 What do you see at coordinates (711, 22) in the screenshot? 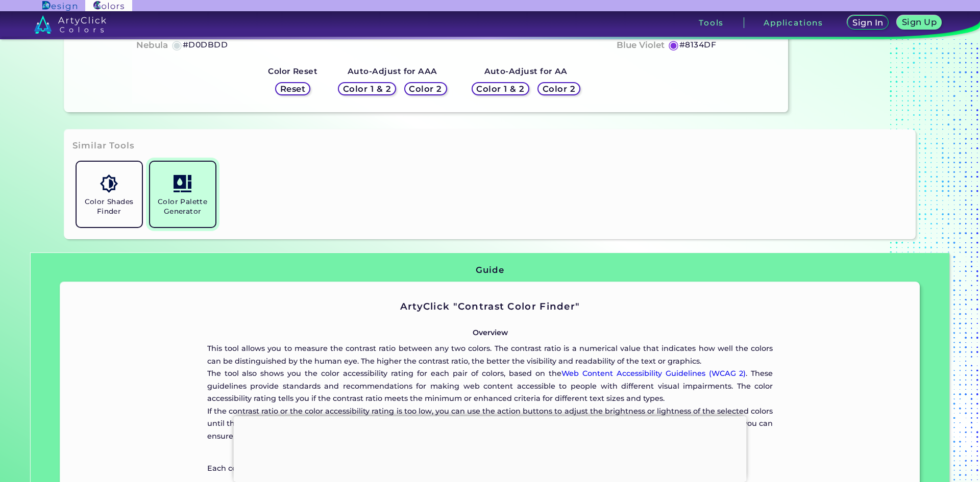
I see `h3: Tools` at bounding box center [711, 22].